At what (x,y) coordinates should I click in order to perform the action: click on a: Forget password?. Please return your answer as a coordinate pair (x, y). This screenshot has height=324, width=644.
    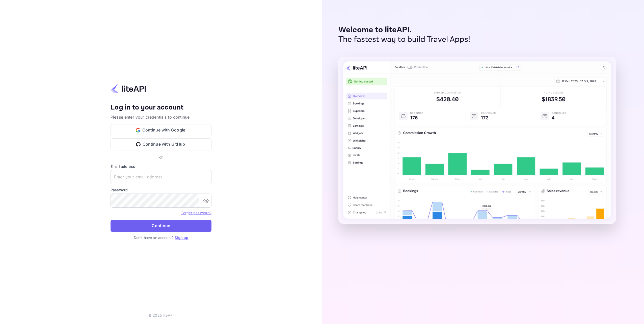
    Looking at the image, I should click on (196, 213).